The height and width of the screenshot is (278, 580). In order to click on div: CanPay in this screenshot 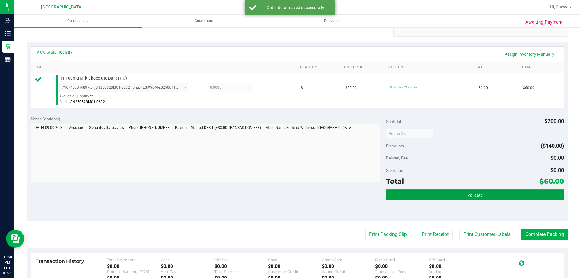, I will do `click(241, 259)`.